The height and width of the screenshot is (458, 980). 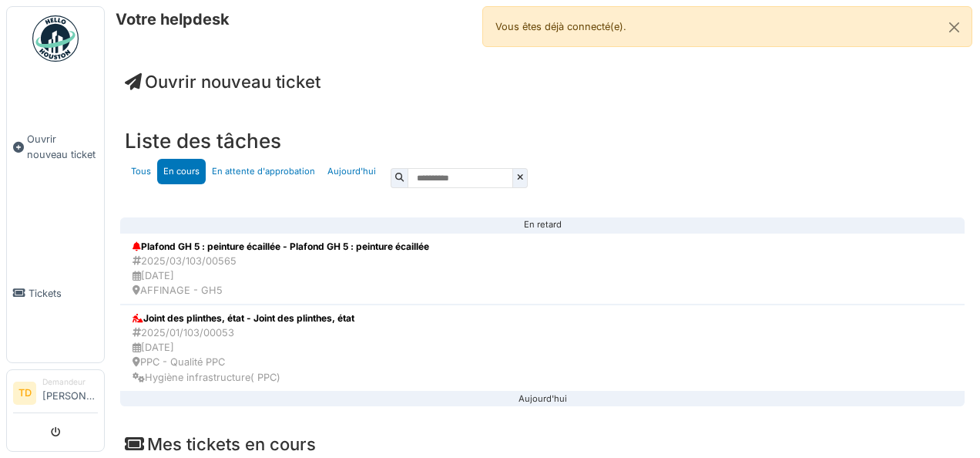 What do you see at coordinates (25, 393) in the screenshot?
I see `li: TD` at bounding box center [25, 393].